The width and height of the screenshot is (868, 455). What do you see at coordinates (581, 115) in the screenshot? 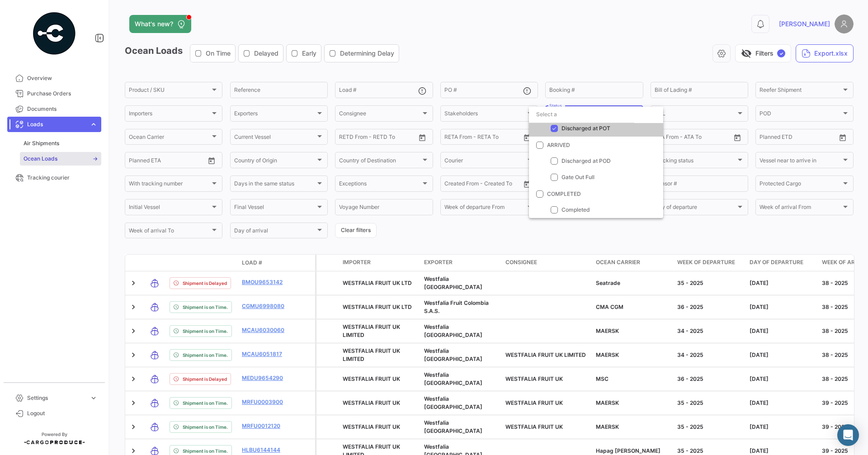
I see `input: dropdown search` at bounding box center [581, 115].